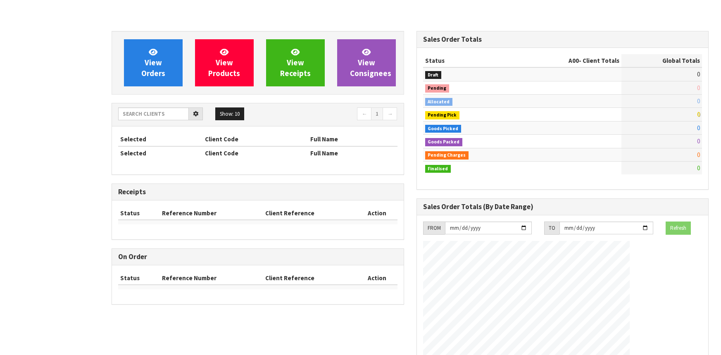 Image resolution: width=721 pixels, height=355 pixels. Describe the element at coordinates (433, 75) in the screenshot. I see `span: Draft` at that location.